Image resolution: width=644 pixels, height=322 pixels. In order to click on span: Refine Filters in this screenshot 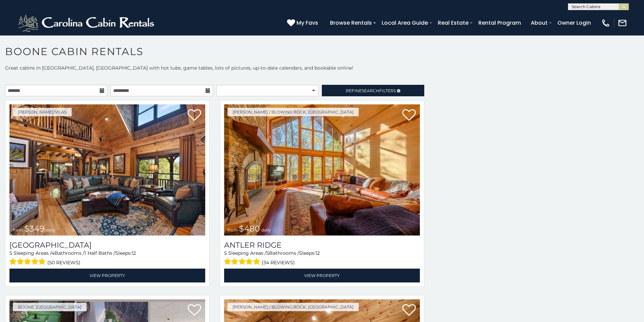, I will do `click(371, 91)`.